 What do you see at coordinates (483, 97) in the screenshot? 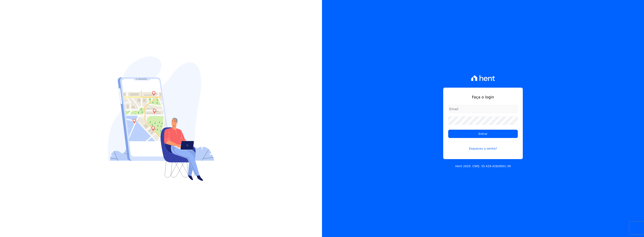
I see `h1: Faça o login` at bounding box center [483, 97].